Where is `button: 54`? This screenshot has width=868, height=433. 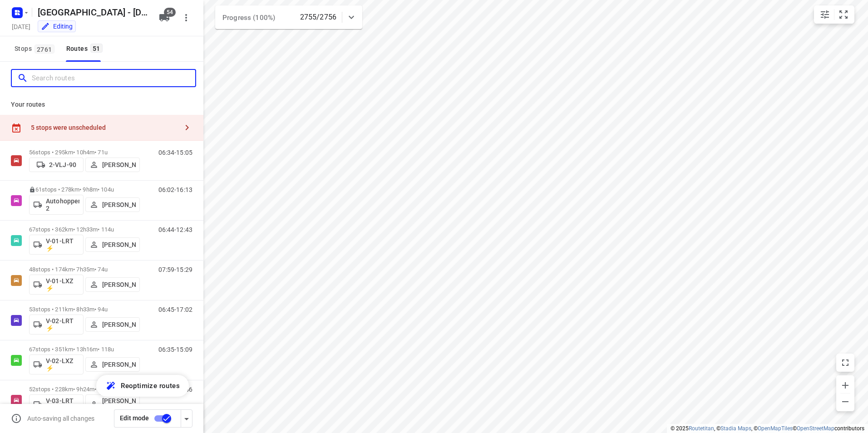
button: 54 is located at coordinates (165, 18).